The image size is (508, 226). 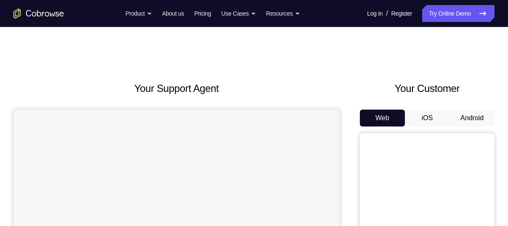 I want to click on a: About us, so click(x=173, y=13).